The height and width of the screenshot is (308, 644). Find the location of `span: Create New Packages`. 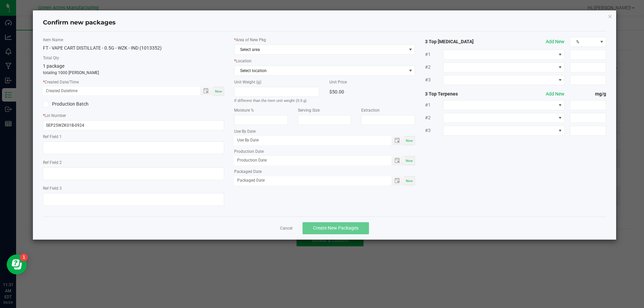

span: Create New Packages is located at coordinates (336, 228).